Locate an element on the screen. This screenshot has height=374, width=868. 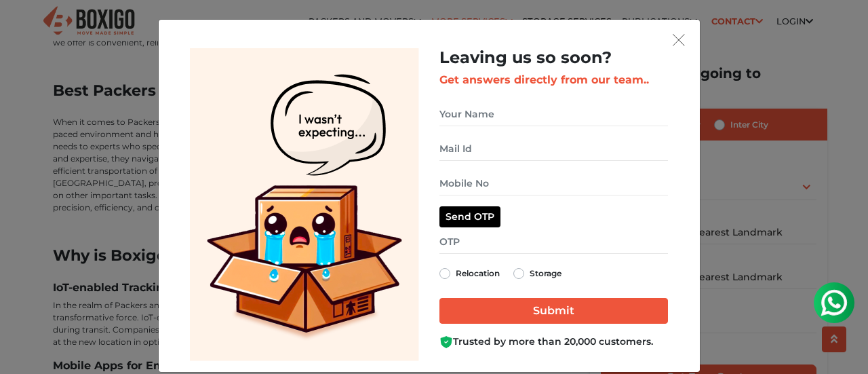
div: Trusted by more than 20,000 customers. is located at coordinates (554, 342).